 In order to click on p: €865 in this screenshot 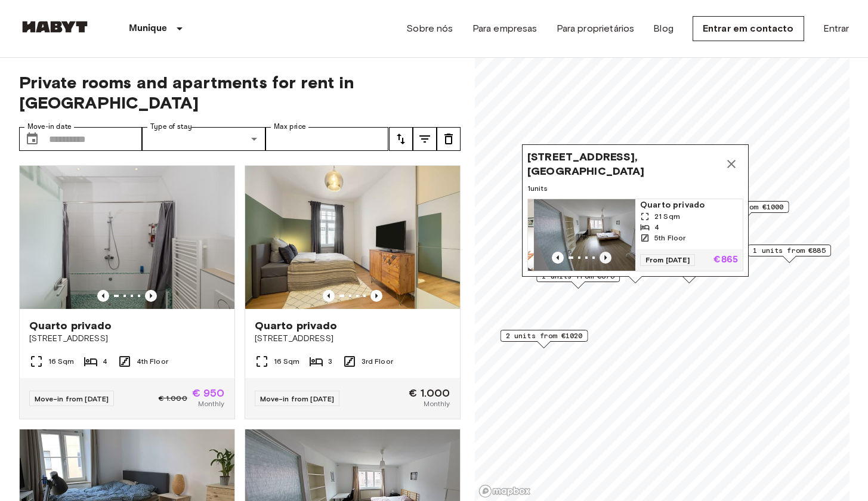, I will do `click(725, 260)`.